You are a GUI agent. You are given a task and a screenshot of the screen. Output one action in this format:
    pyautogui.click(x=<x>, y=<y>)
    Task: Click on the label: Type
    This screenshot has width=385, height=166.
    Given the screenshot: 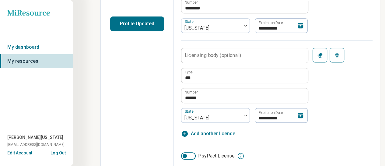 What is the action you would take?
    pyautogui.click(x=189, y=72)
    